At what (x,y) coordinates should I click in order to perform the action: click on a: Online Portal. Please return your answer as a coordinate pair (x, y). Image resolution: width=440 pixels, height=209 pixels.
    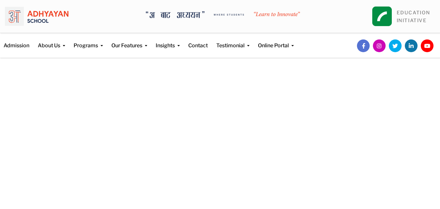
    Looking at the image, I should click on (276, 41).